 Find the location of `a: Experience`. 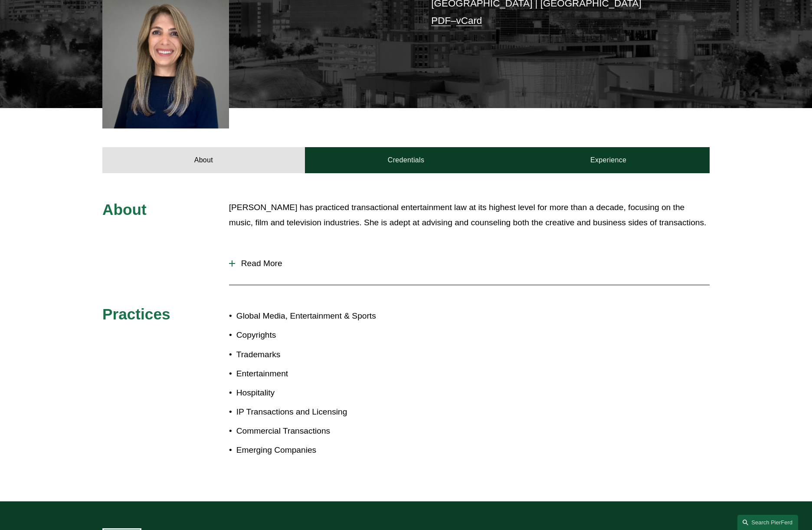

a: Experience is located at coordinates (608, 160).